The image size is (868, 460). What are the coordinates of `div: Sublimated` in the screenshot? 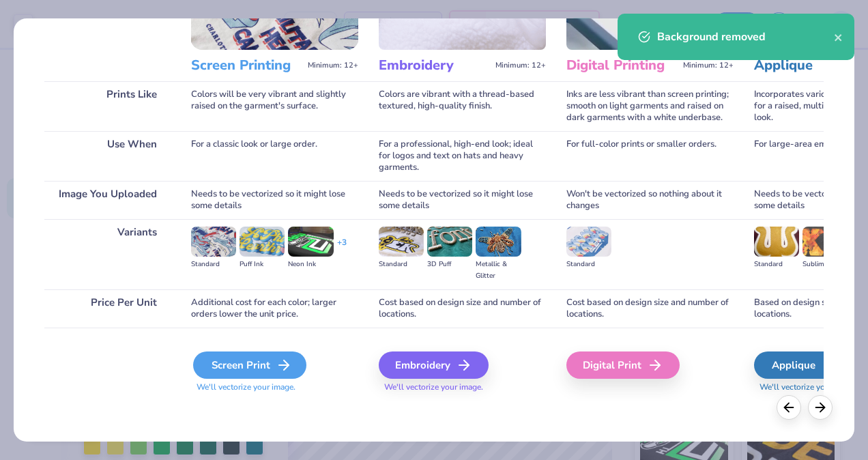 It's located at (825, 264).